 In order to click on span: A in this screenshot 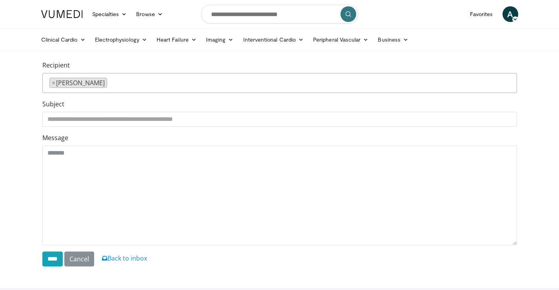, I will do `click(510, 14)`.